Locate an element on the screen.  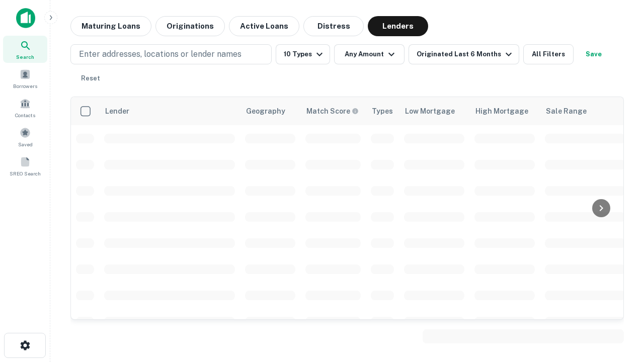
button: Distress is located at coordinates (334, 26).